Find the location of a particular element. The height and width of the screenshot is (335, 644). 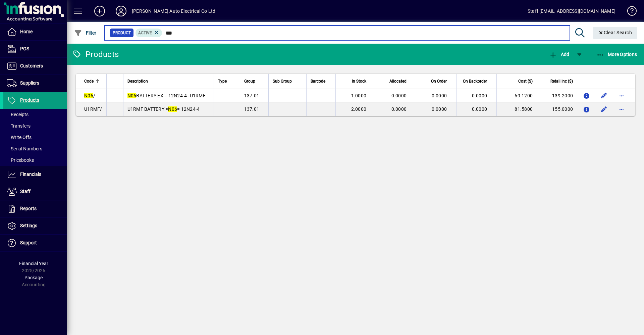

a: Knowledge Base is located at coordinates (629, 12).